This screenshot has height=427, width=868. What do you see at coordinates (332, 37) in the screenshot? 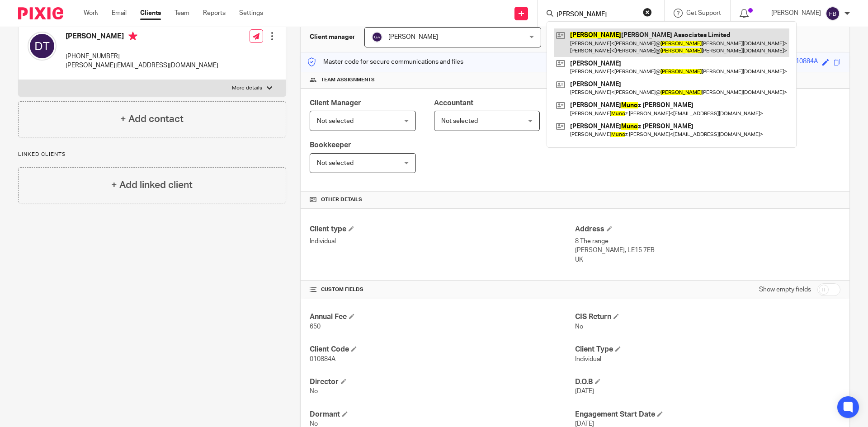
I see `h3: Client manager` at bounding box center [332, 37].